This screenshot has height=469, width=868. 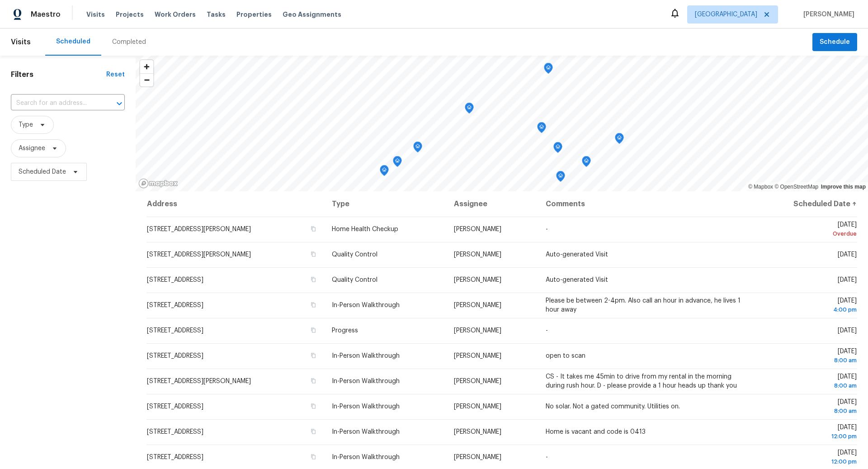 I want to click on th: Address, so click(x=235, y=204).